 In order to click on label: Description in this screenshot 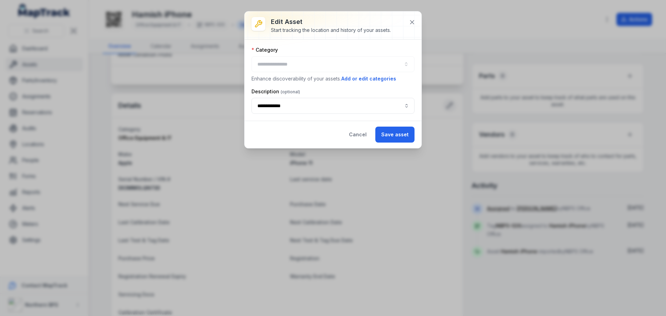, I will do `click(276, 92)`.